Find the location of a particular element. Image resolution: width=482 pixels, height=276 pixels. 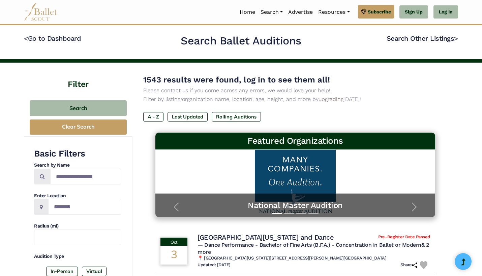

a: upgrading is located at coordinates (331, 99).